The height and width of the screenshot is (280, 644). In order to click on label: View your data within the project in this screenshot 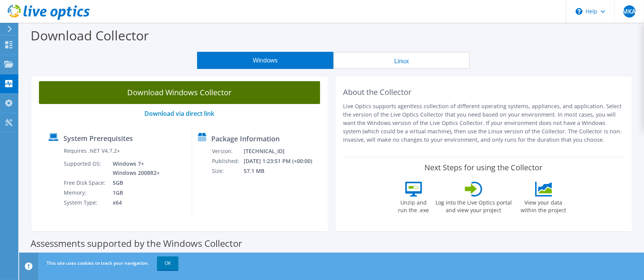, I will do `click(543, 205)`.